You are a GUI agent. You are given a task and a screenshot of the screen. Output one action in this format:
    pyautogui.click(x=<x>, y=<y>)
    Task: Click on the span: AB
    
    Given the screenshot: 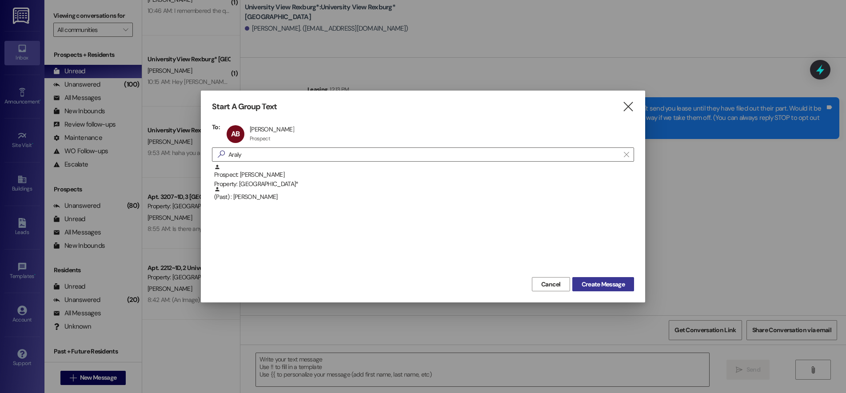 What is the action you would take?
    pyautogui.click(x=235, y=134)
    